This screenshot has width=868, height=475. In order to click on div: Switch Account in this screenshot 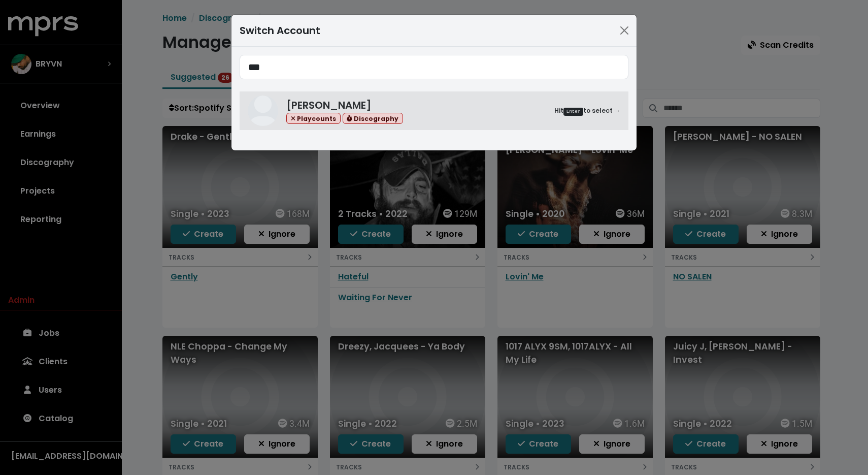, I will do `click(279, 30)`.